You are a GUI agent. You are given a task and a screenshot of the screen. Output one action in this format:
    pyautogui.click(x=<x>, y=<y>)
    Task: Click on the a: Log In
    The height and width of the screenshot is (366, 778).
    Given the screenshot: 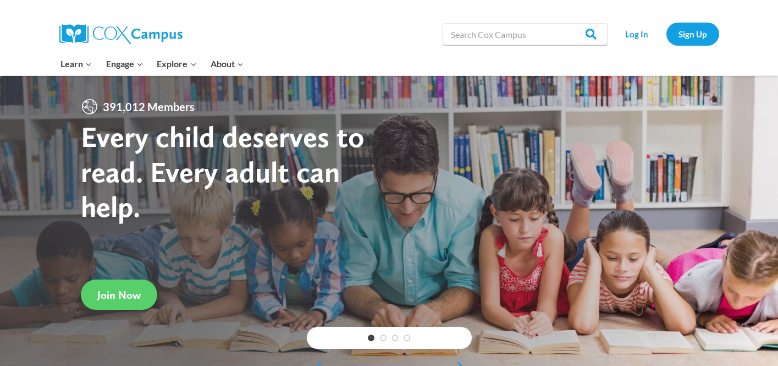 What is the action you would take?
    pyautogui.click(x=637, y=34)
    